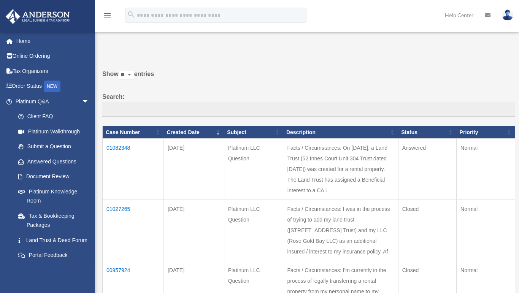  Describe the element at coordinates (52, 86) in the screenshot. I see `div: NEW` at that location.